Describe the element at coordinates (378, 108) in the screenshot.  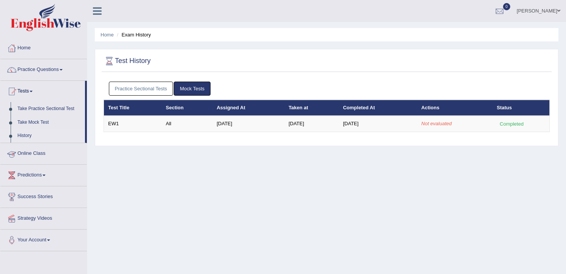
I see `th: Completed At` at that location.